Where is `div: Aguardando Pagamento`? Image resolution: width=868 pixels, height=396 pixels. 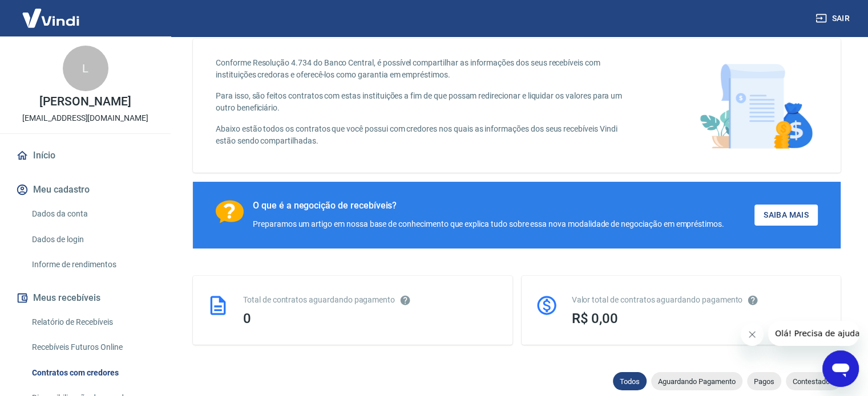 div: Aguardando Pagamento is located at coordinates (696, 381).